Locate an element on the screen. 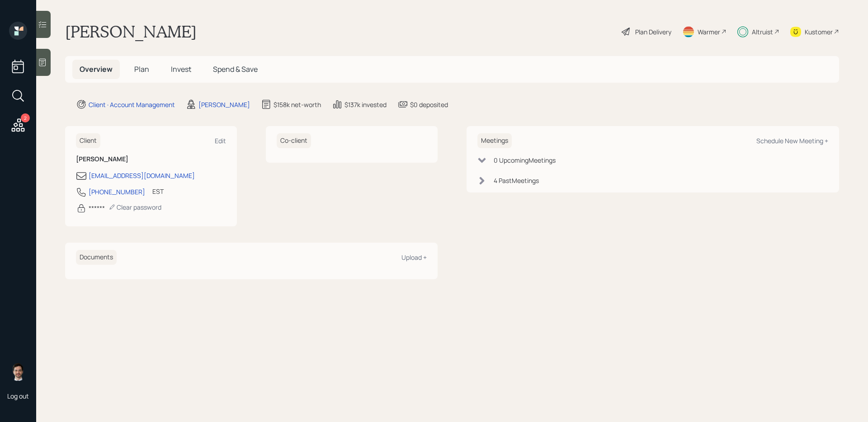  div: Edit is located at coordinates (220, 141).